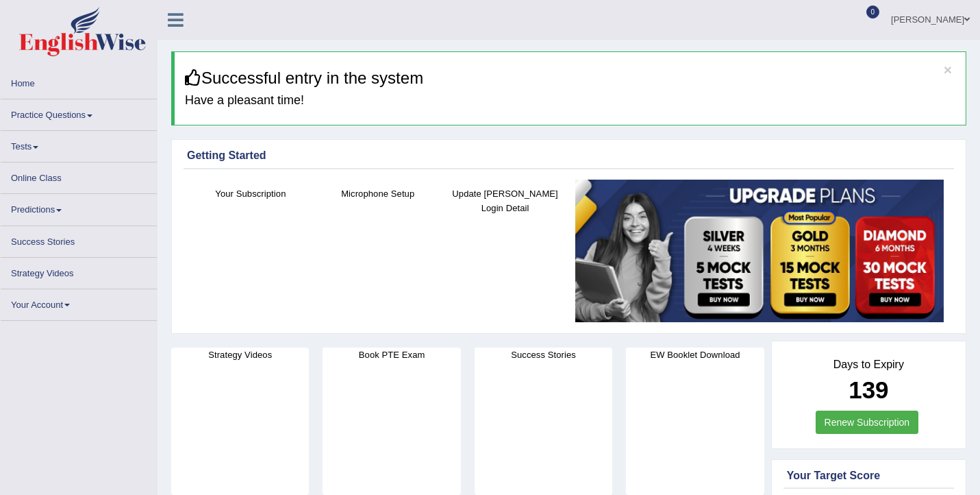 Image resolution: width=980 pixels, height=495 pixels. Describe the element at coordinates (79, 207) in the screenshot. I see `a: Predictions` at that location.